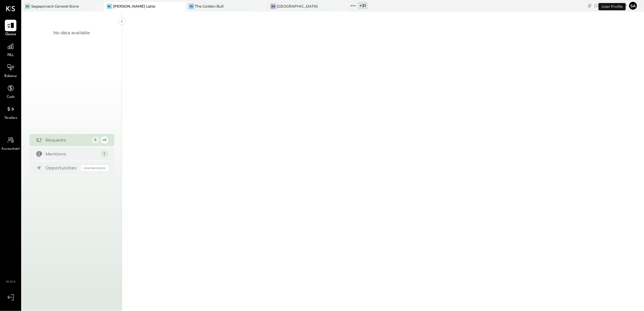 The width and height of the screenshot is (644, 311). Describe the element at coordinates (96, 140) in the screenshot. I see `div: 8` at that location.